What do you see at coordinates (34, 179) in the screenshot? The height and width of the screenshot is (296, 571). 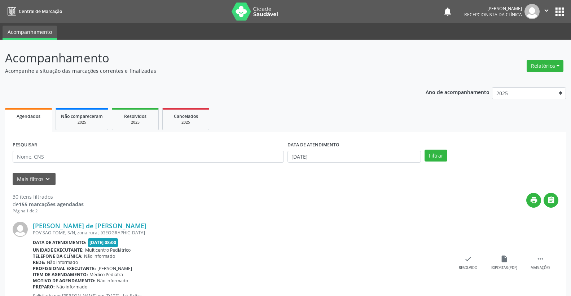 I see `button: Mais filtroskeyboard_arrow_down` at bounding box center [34, 179].